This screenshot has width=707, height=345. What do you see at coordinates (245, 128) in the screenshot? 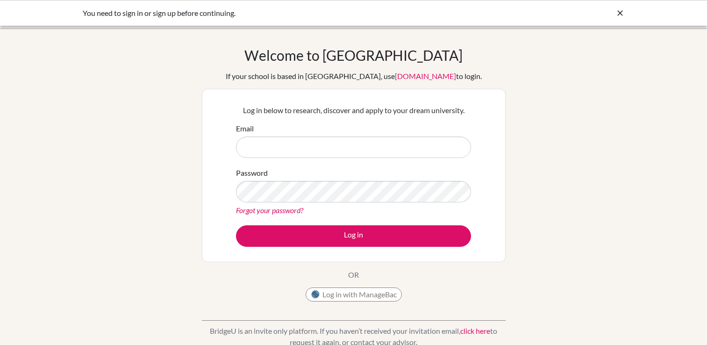
I see `label: Email` at bounding box center [245, 128].